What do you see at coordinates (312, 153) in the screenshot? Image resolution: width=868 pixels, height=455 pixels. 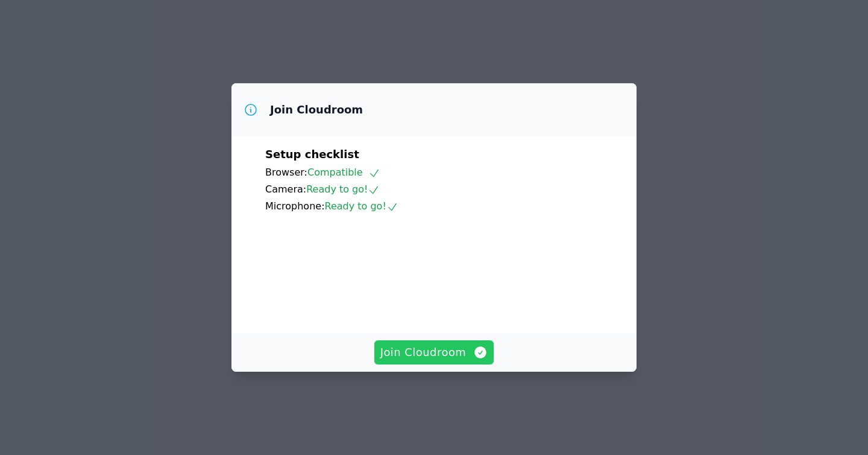 I see `span: Setup checklist` at bounding box center [312, 153].